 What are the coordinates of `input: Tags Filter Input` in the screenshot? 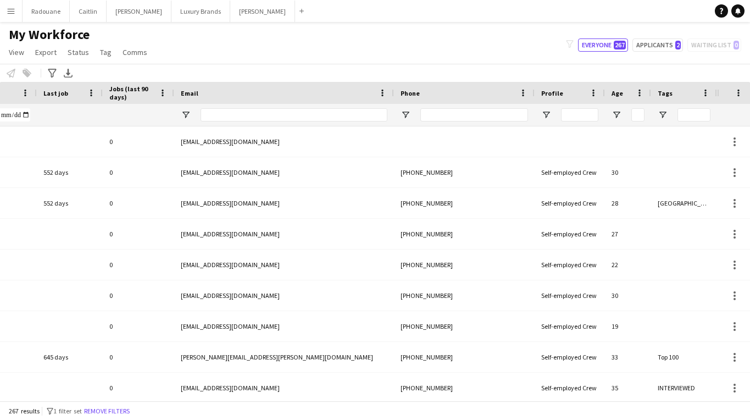 It's located at (694, 115).